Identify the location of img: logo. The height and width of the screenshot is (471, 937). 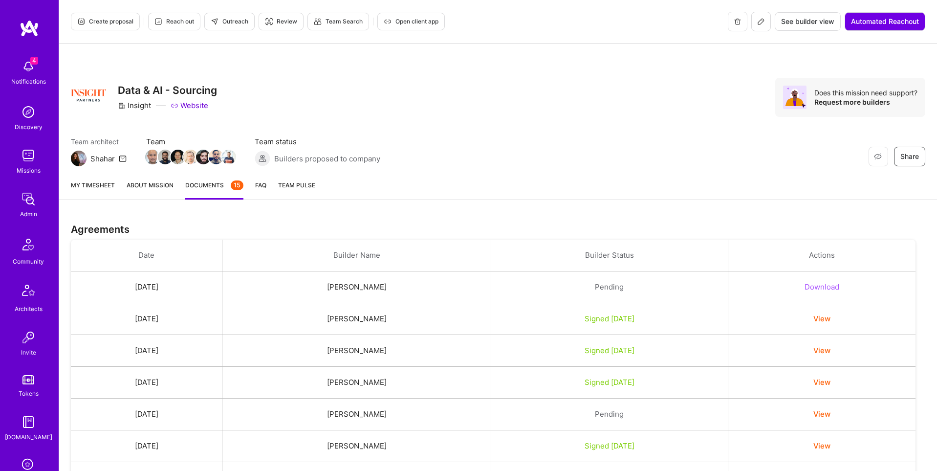
(29, 28).